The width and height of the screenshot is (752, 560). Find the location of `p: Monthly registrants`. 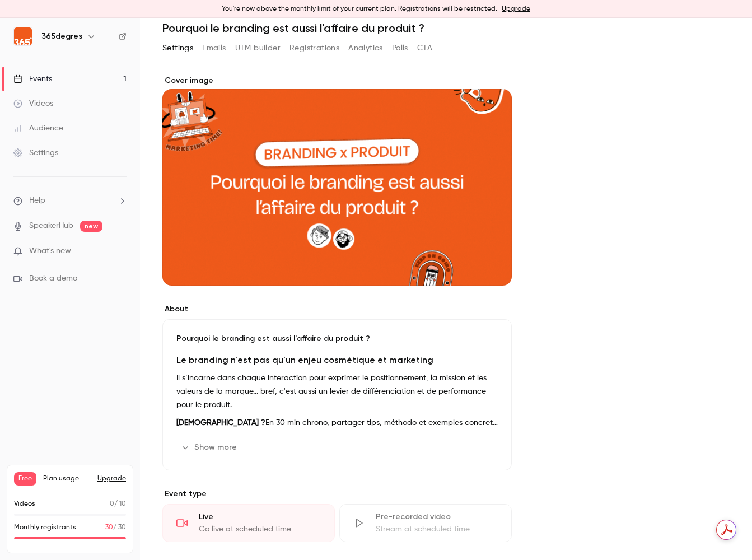

p: Monthly registrants is located at coordinates (45, 527).